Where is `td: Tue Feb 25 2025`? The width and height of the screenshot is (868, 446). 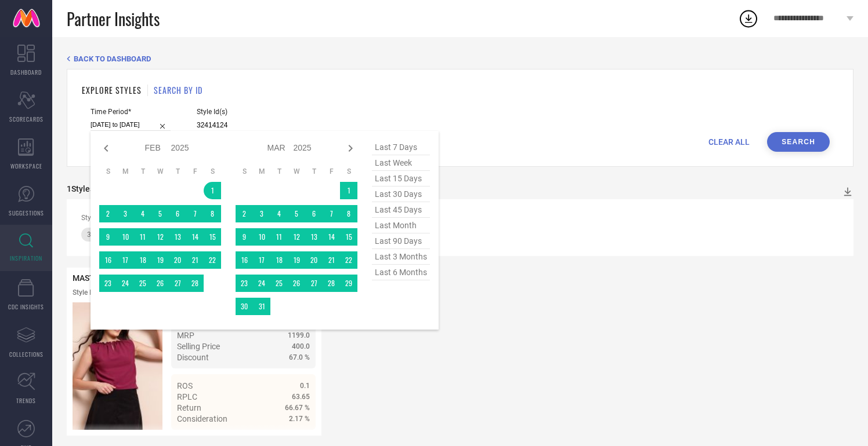
td: Tue Feb 25 2025 is located at coordinates (143, 283).